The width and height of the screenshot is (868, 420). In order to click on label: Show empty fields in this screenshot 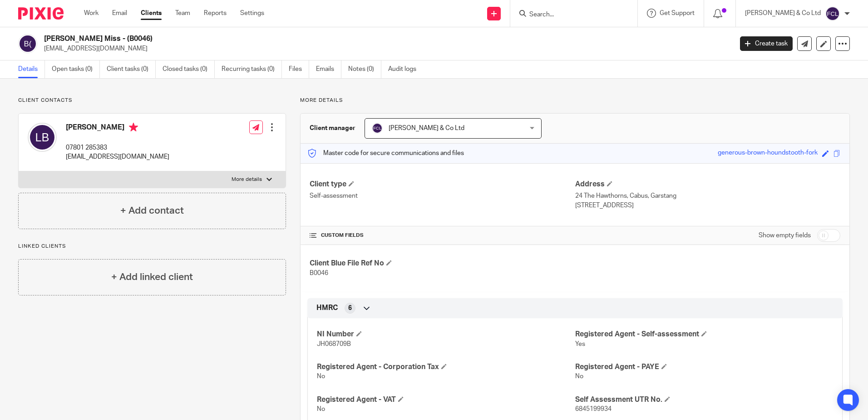, I will do `click(785, 236)`.